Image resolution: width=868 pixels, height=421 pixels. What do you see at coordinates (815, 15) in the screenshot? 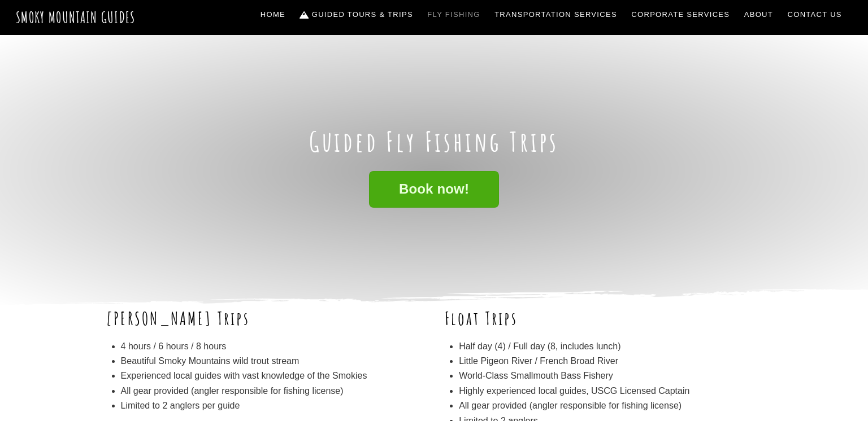
I see `a: Contact Us` at bounding box center [815, 15].